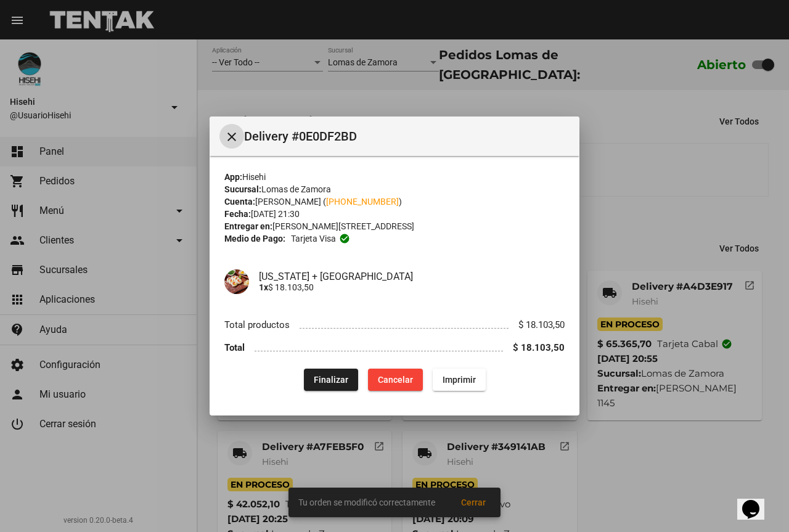 The width and height of the screenshot is (789, 532). What do you see at coordinates (248, 226) in the screenshot?
I see `strong: Entregar en:` at bounding box center [248, 226].